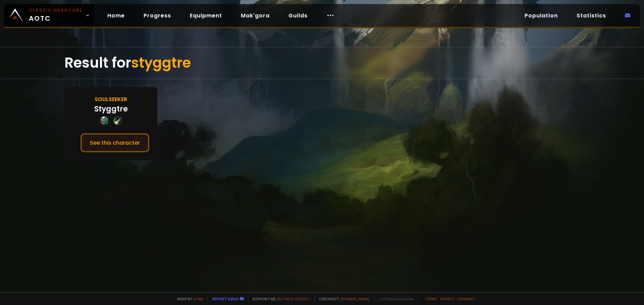 This screenshot has width=644, height=305. What do you see at coordinates (342, 299) in the screenshot?
I see `span: Checkout` at bounding box center [342, 299].